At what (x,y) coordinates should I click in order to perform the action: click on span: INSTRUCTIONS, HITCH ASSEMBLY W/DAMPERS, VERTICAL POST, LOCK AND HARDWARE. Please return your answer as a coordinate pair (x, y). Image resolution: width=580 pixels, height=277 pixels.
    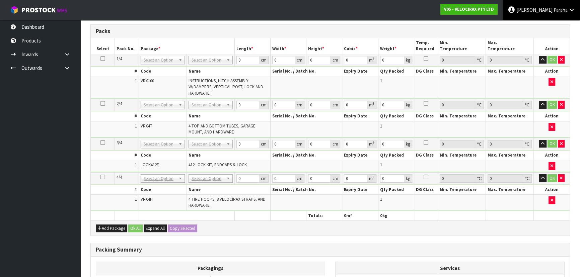
    Looking at the image, I should click on (226, 87).